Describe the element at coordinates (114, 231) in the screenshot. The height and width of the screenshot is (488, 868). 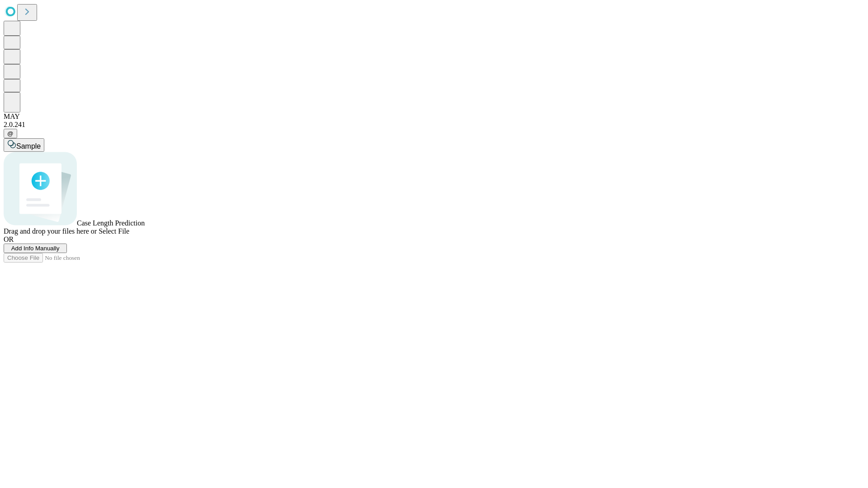
I see `span: Select File` at that location.